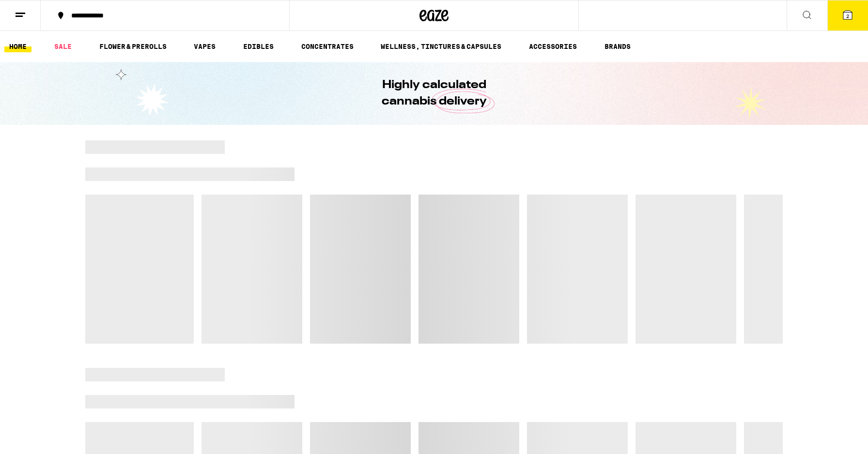 This screenshot has width=868, height=454. I want to click on a: HOME, so click(18, 47).